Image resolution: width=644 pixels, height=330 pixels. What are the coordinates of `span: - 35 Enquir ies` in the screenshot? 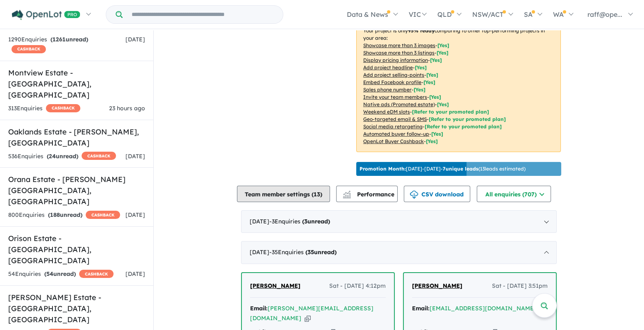 It's located at (303, 252).